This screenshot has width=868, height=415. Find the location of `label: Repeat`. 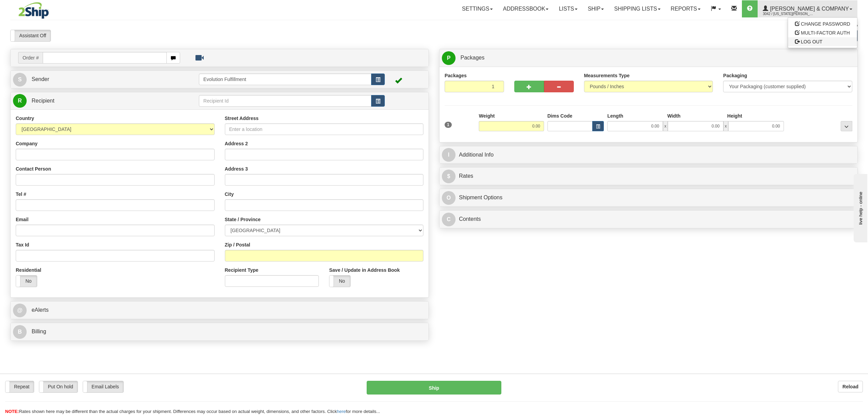

label: Repeat is located at coordinates (20, 387).